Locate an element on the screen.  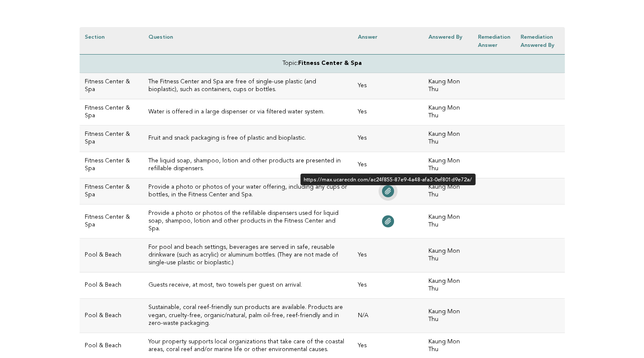
th: Remediation Answer is located at coordinates (494, 41).